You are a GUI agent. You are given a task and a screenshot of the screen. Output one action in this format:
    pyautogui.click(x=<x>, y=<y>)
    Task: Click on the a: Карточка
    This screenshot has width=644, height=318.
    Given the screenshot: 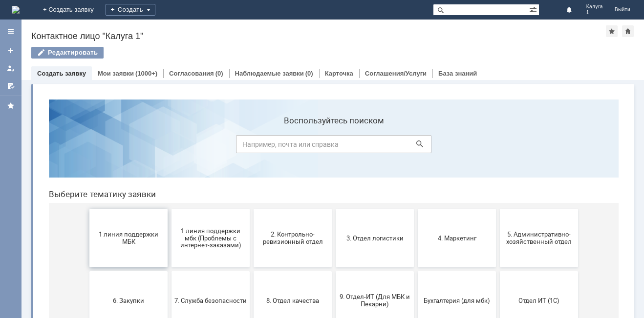 What is the action you would take?
    pyautogui.click(x=339, y=73)
    